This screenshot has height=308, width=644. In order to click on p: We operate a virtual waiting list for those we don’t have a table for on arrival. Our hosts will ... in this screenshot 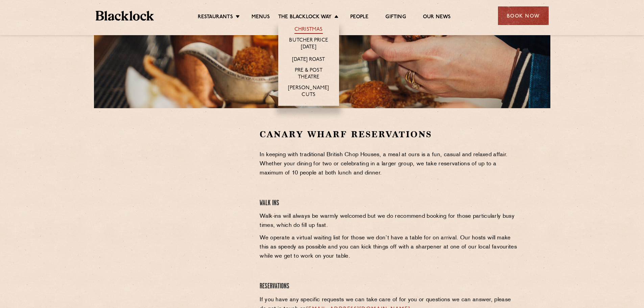, I will do `click(389, 247)`.